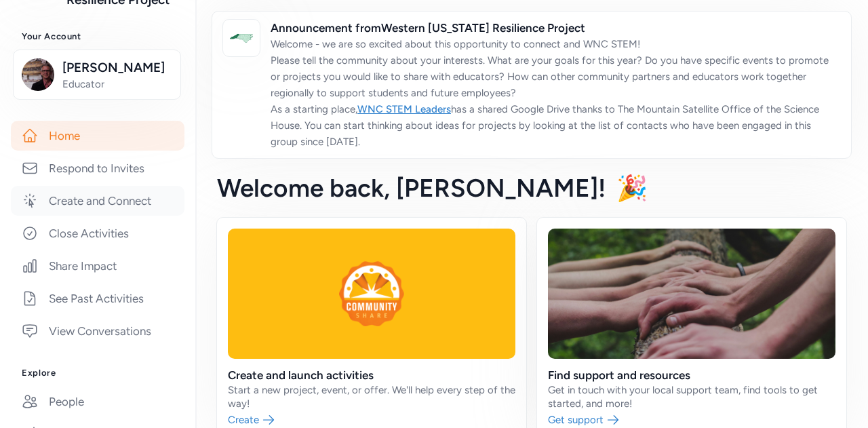 This screenshot has height=428, width=868. I want to click on a: Home, so click(98, 136).